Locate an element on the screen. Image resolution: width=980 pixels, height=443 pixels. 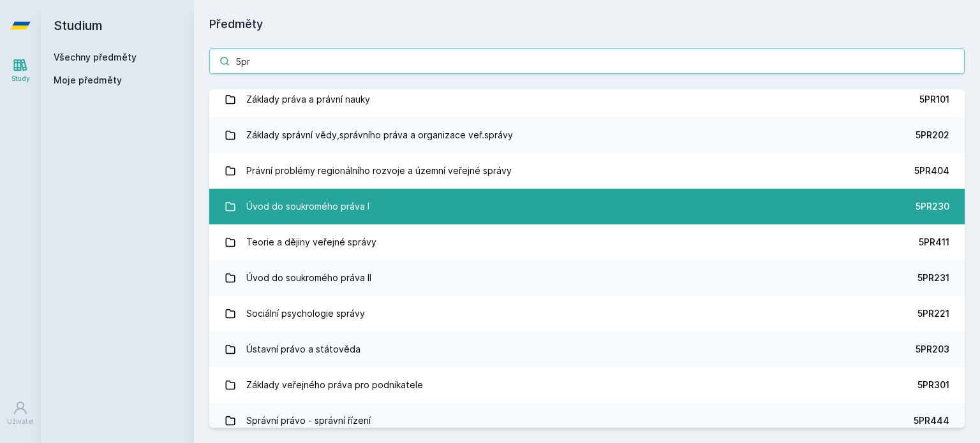
div: Úvod do soukromého práva II is located at coordinates (309, 278).